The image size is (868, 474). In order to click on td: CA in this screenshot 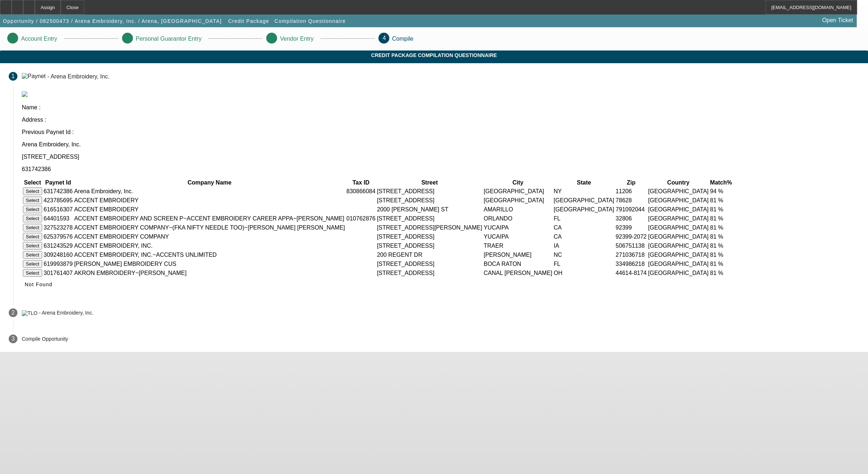, I will do `click(584, 227)`.